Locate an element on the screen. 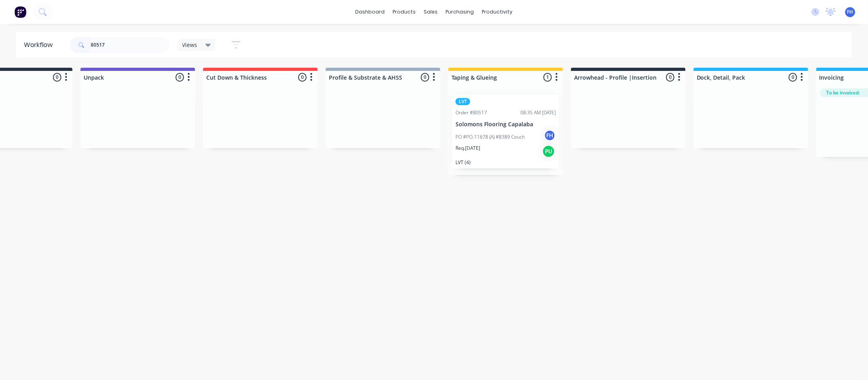 This screenshot has height=380, width=868. div: purchasing is located at coordinates (460, 12).